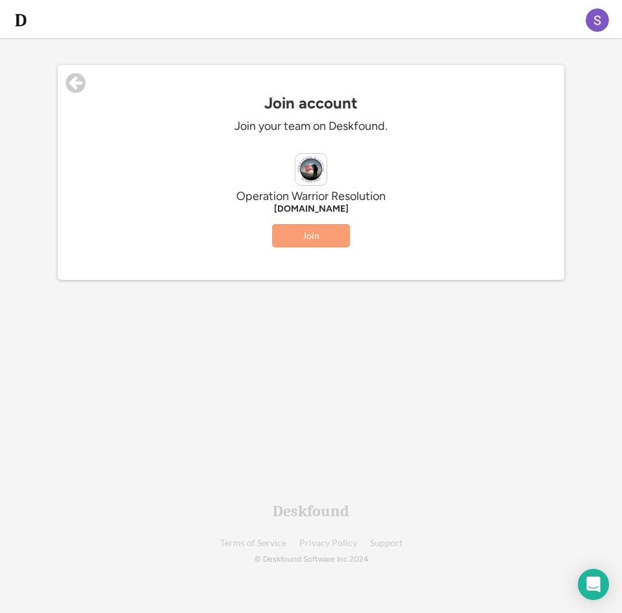 Image resolution: width=622 pixels, height=613 pixels. What do you see at coordinates (386, 543) in the screenshot?
I see `a: Support` at bounding box center [386, 543].